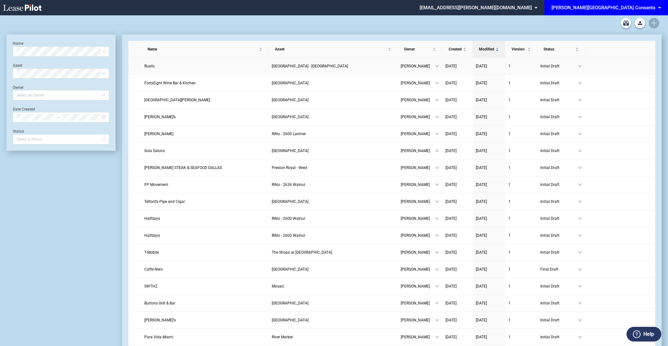 This screenshot has width=668, height=346. I want to click on a: FortyEight Wine Bar & Kitchen, so click(205, 83).